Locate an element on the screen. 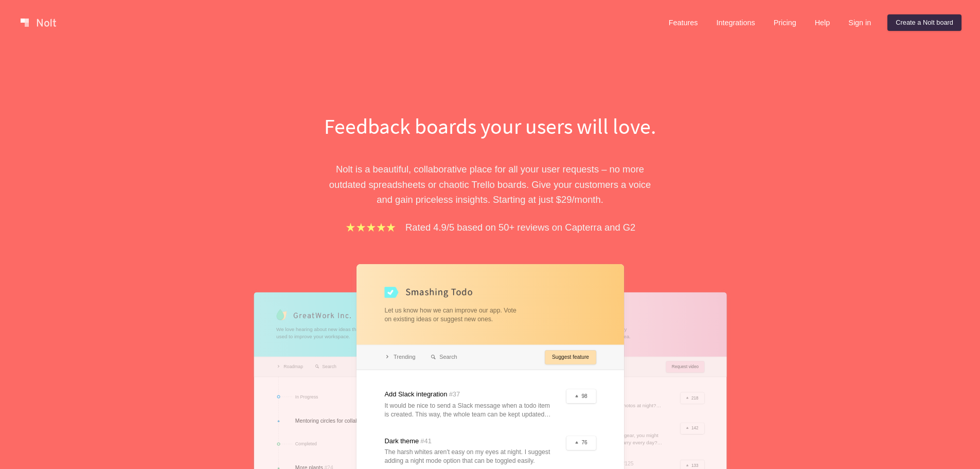 The width and height of the screenshot is (980, 469). p: Nolt is a beautiful, collaborative place for all your user requests – no more outdated spreadshee... is located at coordinates (490, 184).